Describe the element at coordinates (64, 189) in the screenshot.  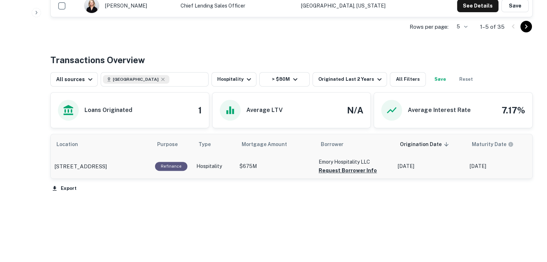
I see `button: Export` at that location.